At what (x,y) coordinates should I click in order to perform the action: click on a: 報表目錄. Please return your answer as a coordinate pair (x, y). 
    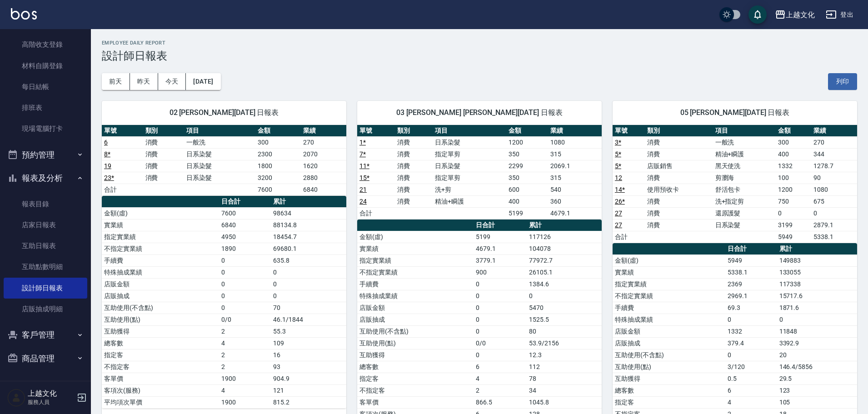
    Looking at the image, I should click on (45, 204).